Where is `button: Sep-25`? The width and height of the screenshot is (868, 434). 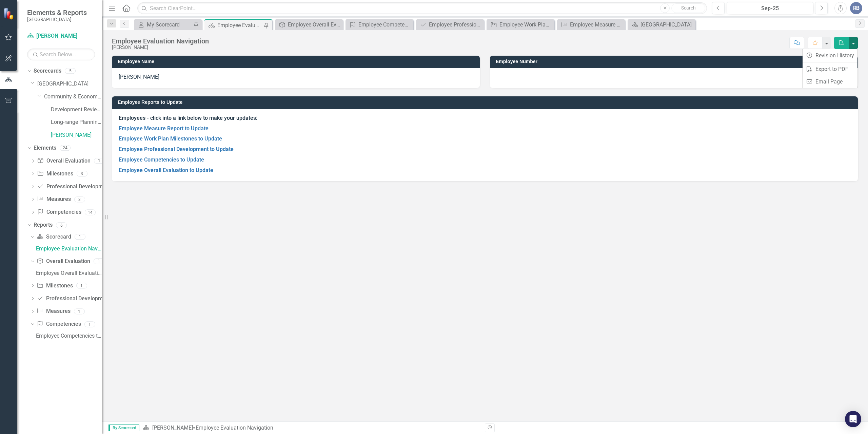
button: Sep-25 is located at coordinates (770, 8).